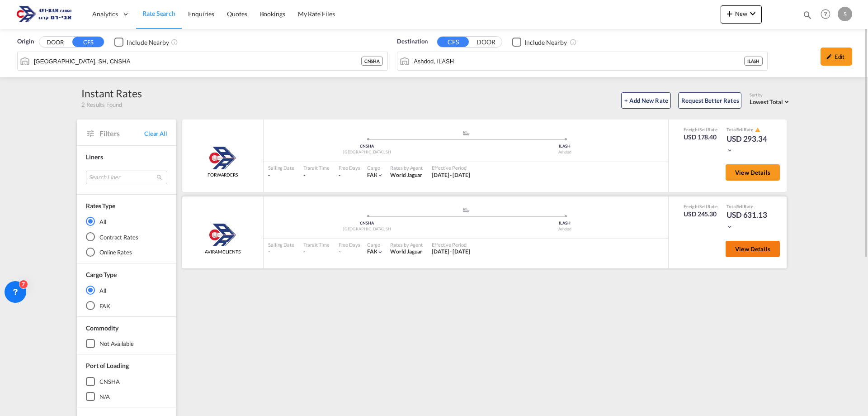 Image resolution: width=868 pixels, height=416 pixels. Describe the element at coordinates (749, 221) in the screenshot. I see `div: USD 631.13` at that location.